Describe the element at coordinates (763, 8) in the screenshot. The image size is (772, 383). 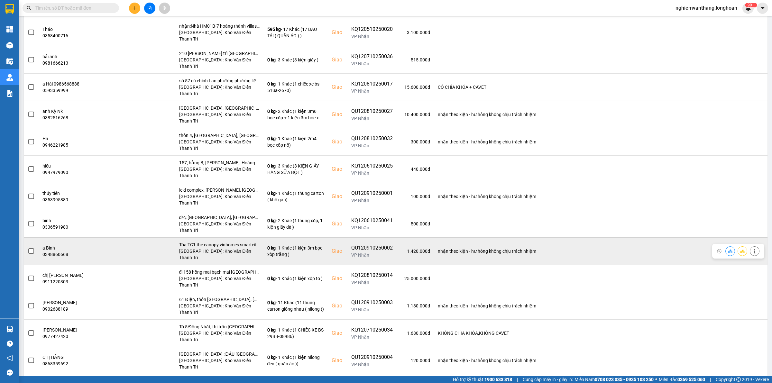
I see `button: caret-down` at that location.